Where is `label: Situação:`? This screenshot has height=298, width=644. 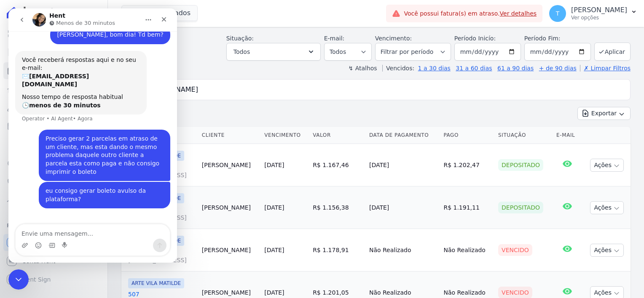 label: Situação: is located at coordinates (239, 39).